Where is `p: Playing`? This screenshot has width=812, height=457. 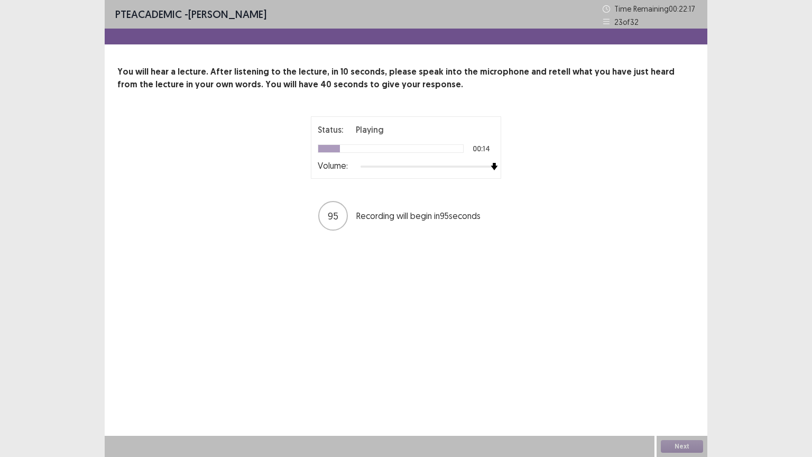
p: Playing is located at coordinates (369, 129).